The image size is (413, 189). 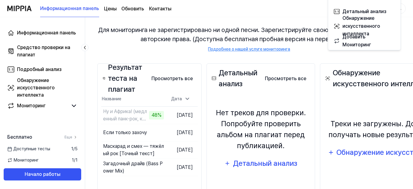 I want to click on div: Подробный анализ, so click(x=39, y=69).